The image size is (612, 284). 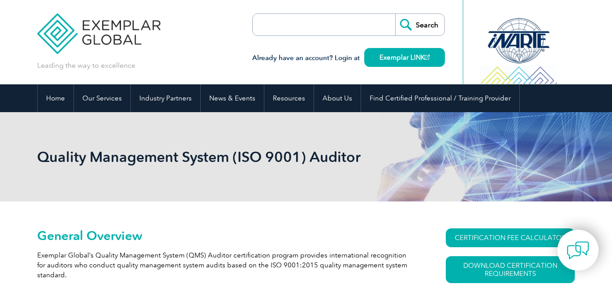 What do you see at coordinates (86, 65) in the screenshot?
I see `p: Leading the way to excellence` at bounding box center [86, 65].